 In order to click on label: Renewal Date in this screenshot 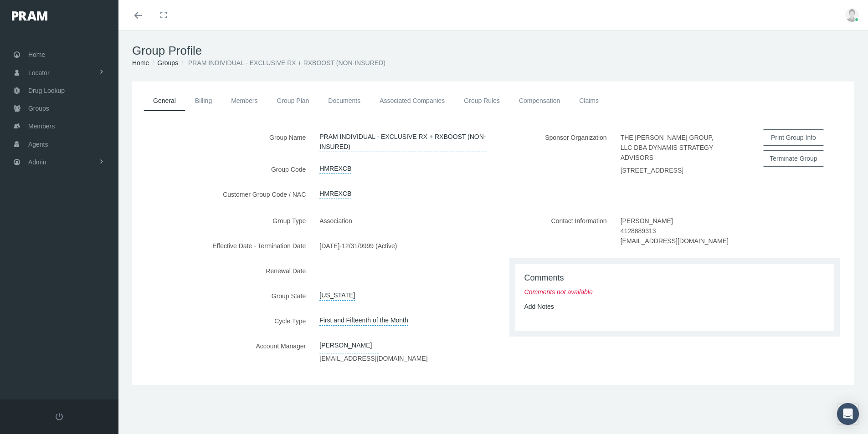, I will do `click(223, 271)`.